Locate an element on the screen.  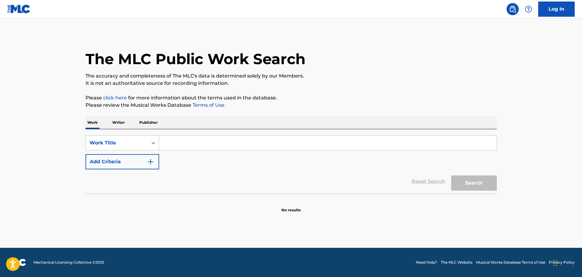
p: Please for more information about the terms used in the database. is located at coordinates (291, 98).